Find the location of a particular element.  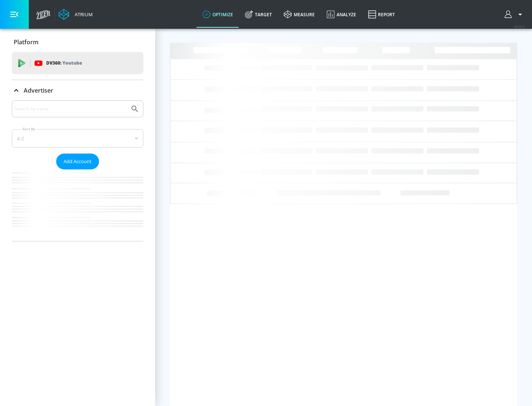

div: Atrium is located at coordinates (82, 14).